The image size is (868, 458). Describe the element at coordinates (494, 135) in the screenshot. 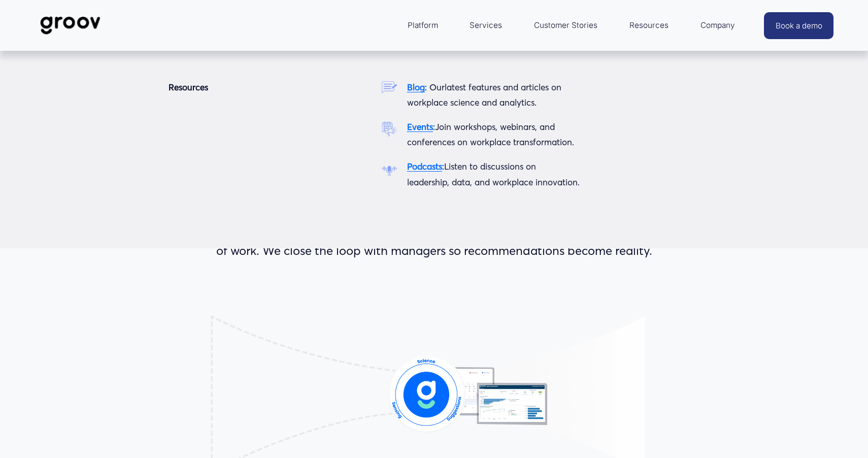

I see `p: Join workshops, webinars, and conferences on workplace transformation.` at that location.